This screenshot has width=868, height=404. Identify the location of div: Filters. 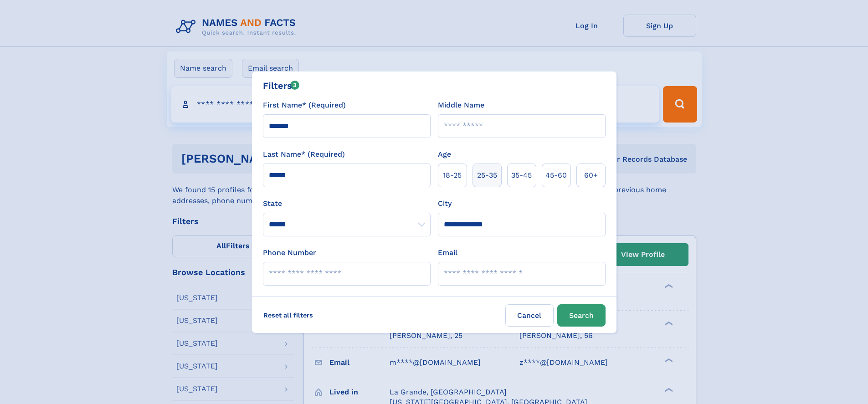
(281, 86).